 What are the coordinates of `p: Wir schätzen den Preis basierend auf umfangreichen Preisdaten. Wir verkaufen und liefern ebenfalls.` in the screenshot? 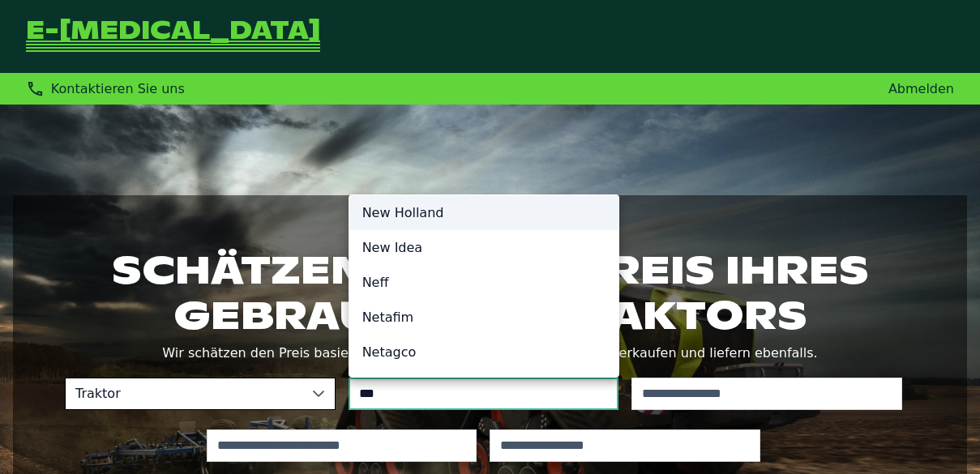 It's located at (489, 353).